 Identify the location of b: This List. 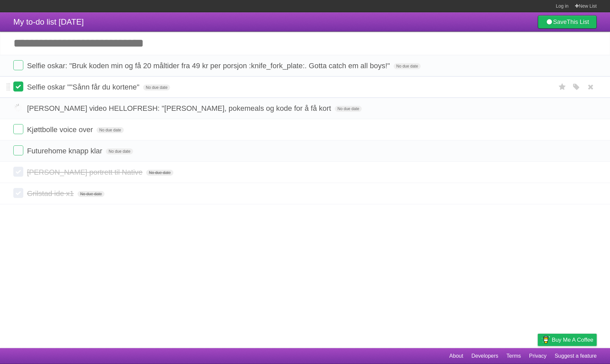
(578, 22).